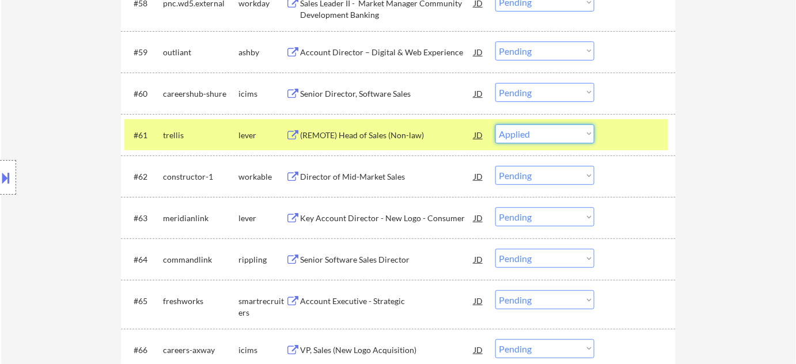 The width and height of the screenshot is (796, 364). What do you see at coordinates (387, 94) in the screenshot?
I see `div: Senior Director, Software Sales` at bounding box center [387, 94].